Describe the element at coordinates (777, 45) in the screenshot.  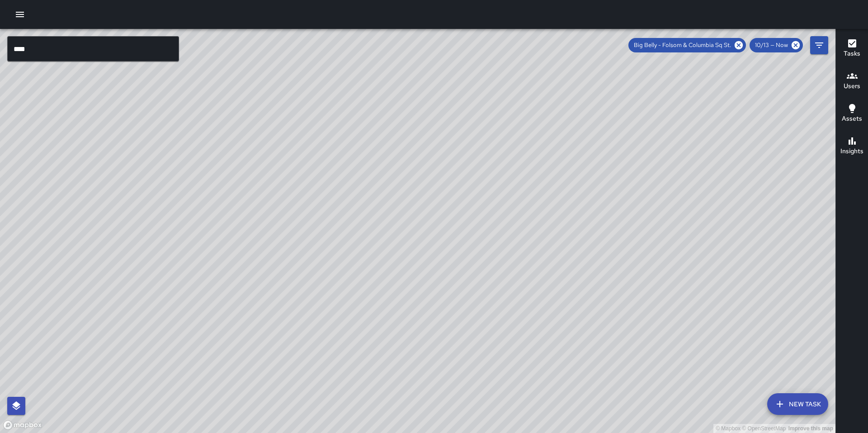
I see `div: 10/13 — Now` at that location.